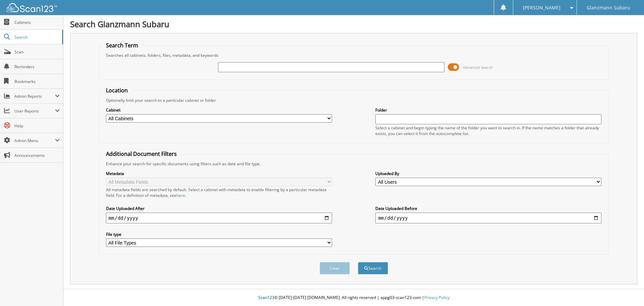 The width and height of the screenshot is (644, 306). What do you see at coordinates (219, 234) in the screenshot?
I see `label: File type` at bounding box center [219, 234].